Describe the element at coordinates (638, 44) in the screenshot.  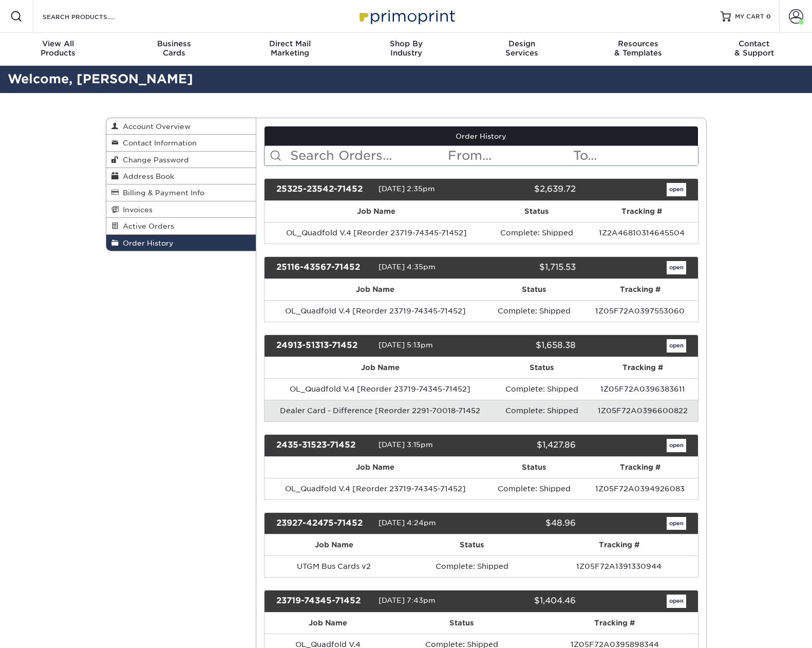
I see `span: Resources` at that location.